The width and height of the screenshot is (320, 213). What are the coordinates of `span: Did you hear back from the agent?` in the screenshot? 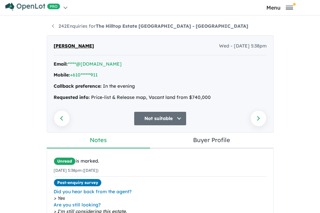 It's located at (160, 191).